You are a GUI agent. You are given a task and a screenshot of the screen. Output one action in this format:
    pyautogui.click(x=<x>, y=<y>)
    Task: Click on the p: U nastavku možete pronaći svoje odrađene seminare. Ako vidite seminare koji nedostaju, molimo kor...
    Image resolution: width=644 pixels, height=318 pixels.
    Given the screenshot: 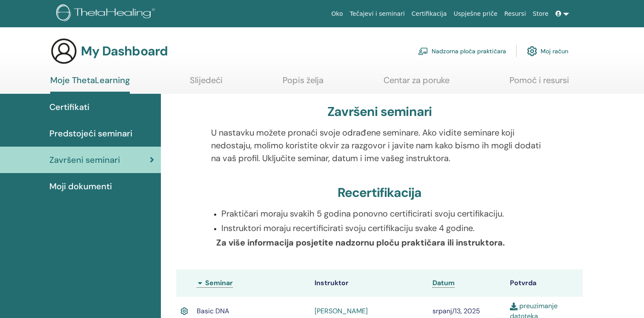 What is the action you would take?
    pyautogui.click(x=379, y=145)
    